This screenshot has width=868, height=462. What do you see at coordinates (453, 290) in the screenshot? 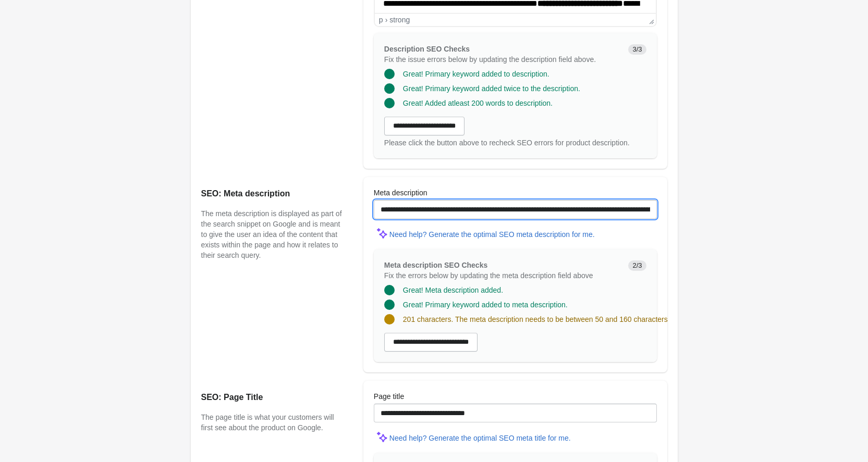
I see `span: Great! Meta description added.` at bounding box center [453, 290].